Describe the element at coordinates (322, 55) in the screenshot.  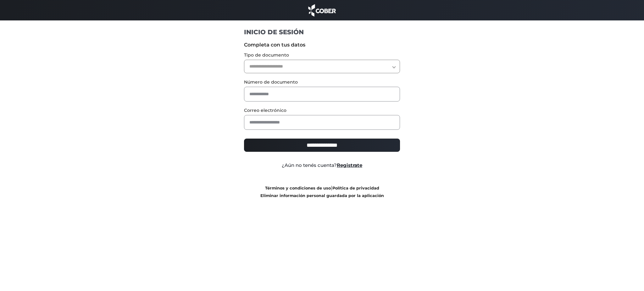
I see `label: Tipo de documento` at that location.